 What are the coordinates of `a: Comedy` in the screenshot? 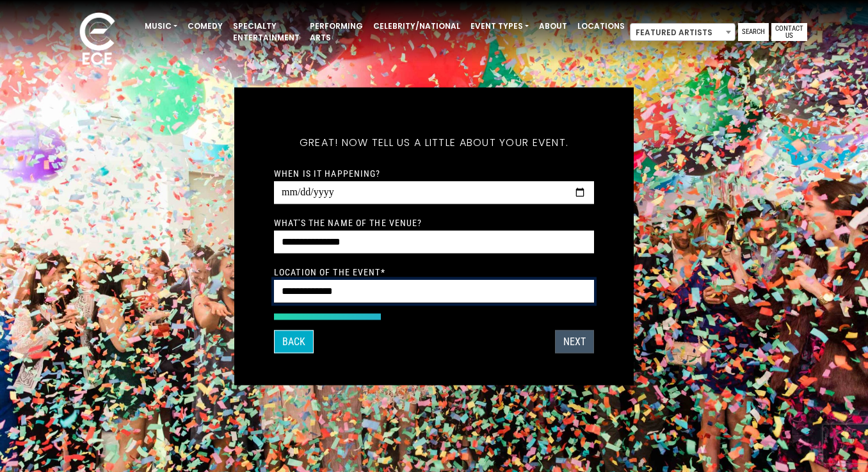 It's located at (205, 26).